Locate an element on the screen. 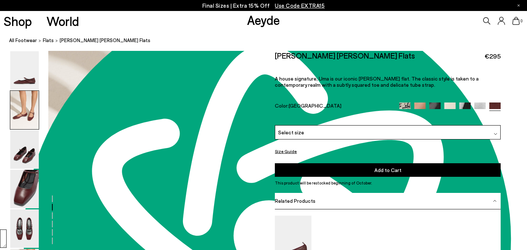 The width and height of the screenshot is (527, 250). span: €295 is located at coordinates (493, 56).